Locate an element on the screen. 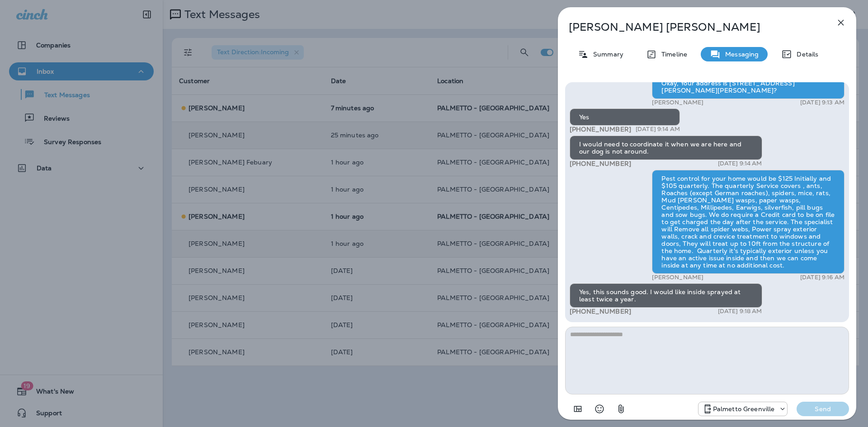 The image size is (868, 427). p: Summary is located at coordinates (606, 54).